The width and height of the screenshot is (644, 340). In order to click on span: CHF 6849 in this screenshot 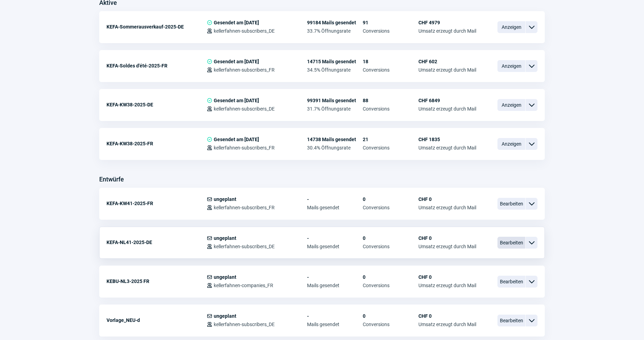, I will do `click(447, 101)`.